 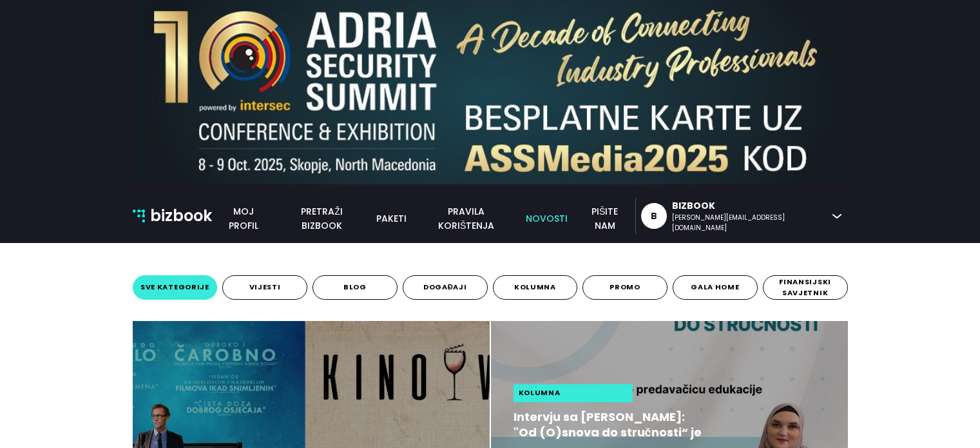 I want to click on span: finansijski savjetnik, so click(x=806, y=287).